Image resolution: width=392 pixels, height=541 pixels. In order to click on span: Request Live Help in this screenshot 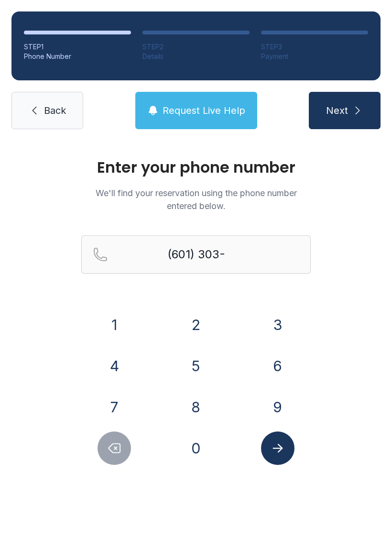, I will do `click(204, 111)`.